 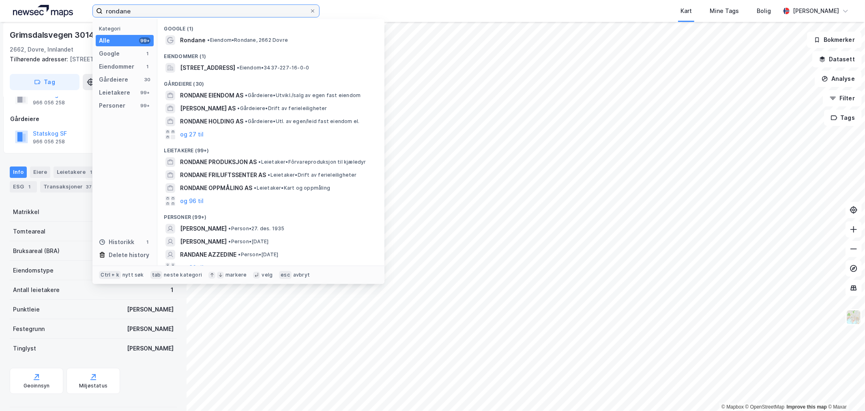 What do you see at coordinates (223, 175) in the screenshot?
I see `span: RONDANE FRILUFTSSENTER AS` at bounding box center [223, 175].